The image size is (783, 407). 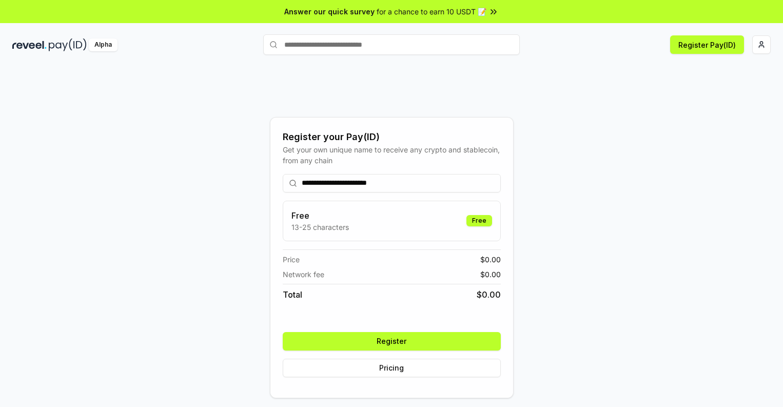 I want to click on p: 13-25 characters, so click(x=320, y=227).